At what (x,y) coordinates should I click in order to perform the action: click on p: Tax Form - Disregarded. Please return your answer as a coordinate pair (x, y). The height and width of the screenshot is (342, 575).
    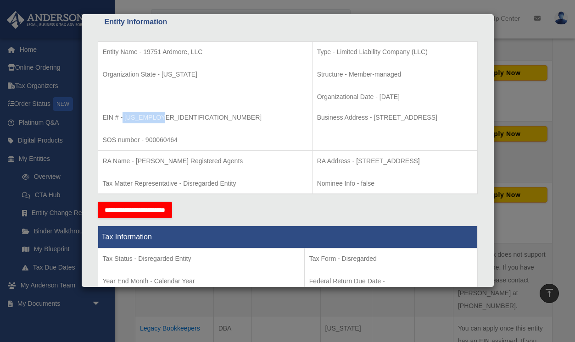
    Looking at the image, I should click on (391, 259).